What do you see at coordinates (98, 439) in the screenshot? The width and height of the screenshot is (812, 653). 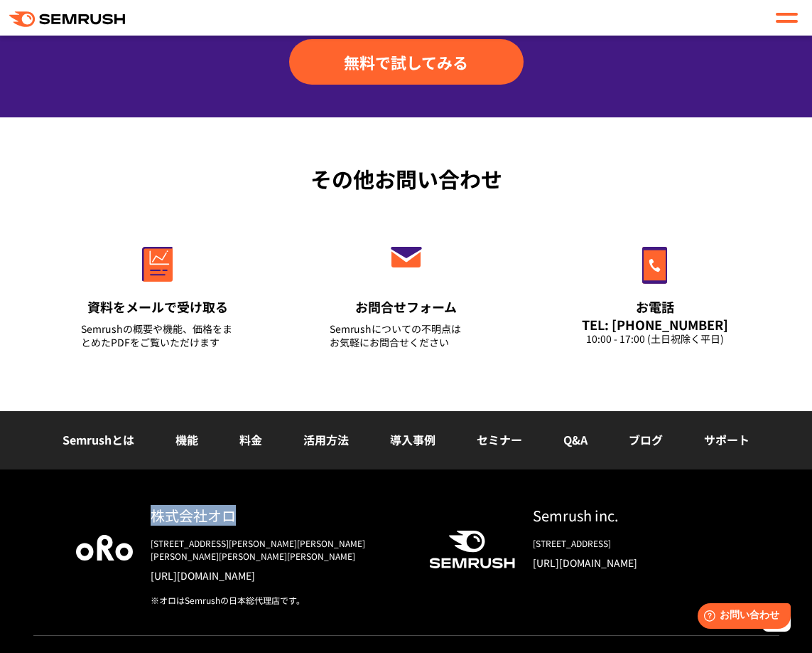 I see `a: Semrushとは` at bounding box center [98, 439].